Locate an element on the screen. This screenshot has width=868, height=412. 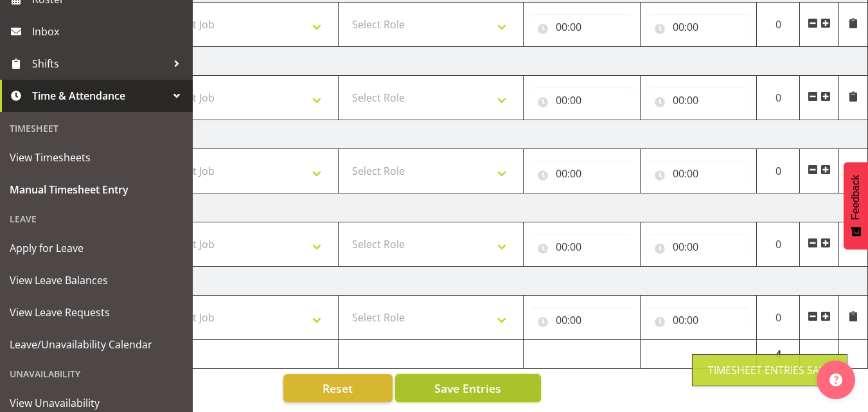
span: Apply for Leave is located at coordinates (96, 248).